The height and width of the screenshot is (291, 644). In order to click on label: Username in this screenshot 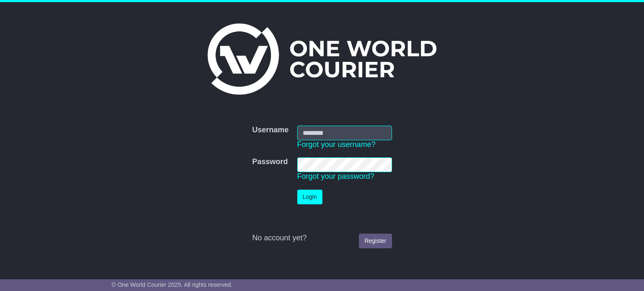, I will do `click(270, 130)`.